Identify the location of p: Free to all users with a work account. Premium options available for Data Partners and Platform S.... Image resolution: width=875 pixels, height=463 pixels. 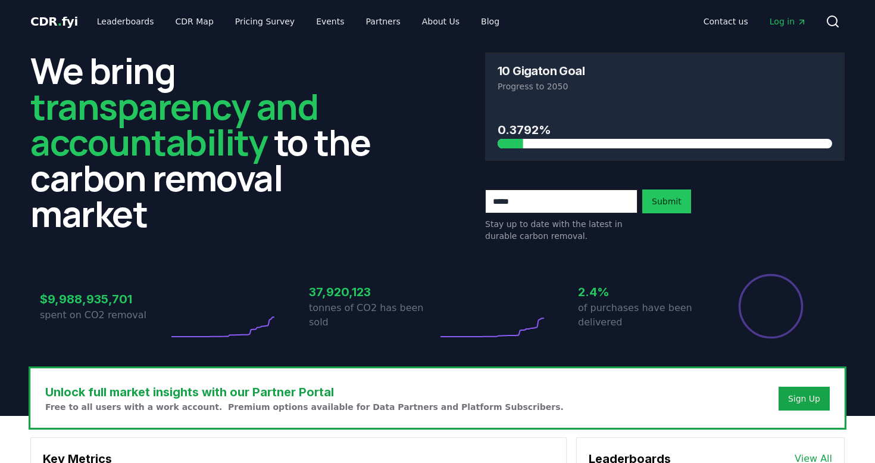
(304, 407).